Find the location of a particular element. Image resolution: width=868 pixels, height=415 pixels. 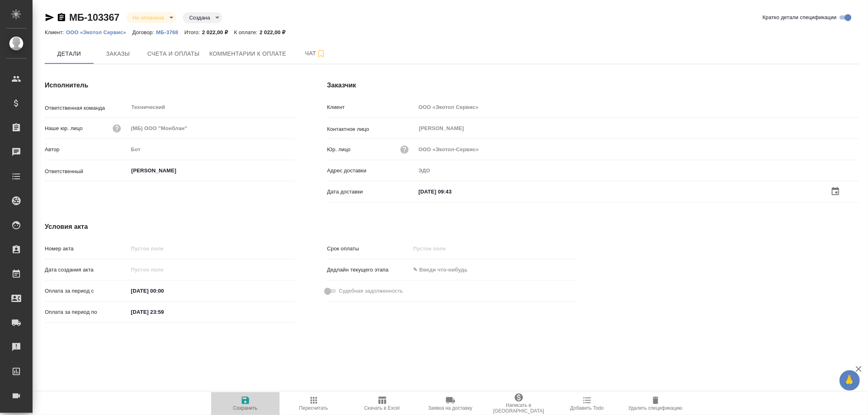

p: Срок оплаты is located at coordinates (369, 249).